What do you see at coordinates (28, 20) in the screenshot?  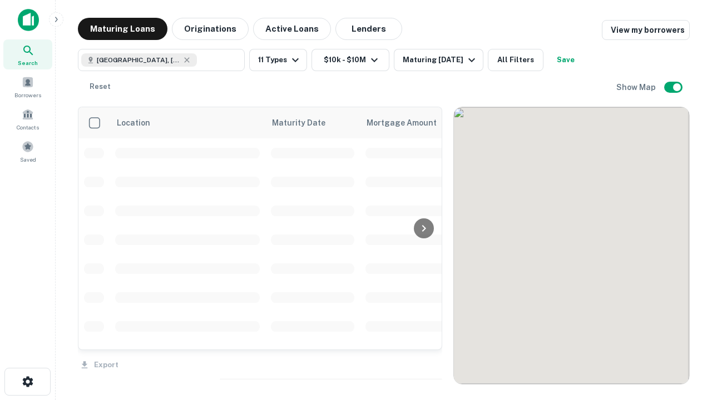 I see `img: capitalize-icon.png` at bounding box center [28, 20].